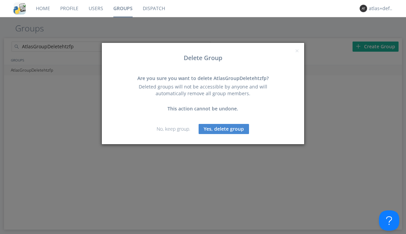 Image resolution: width=406 pixels, height=234 pixels. What do you see at coordinates (203, 109) in the screenshot?
I see `div: This action cannot be undone.` at bounding box center [203, 109].